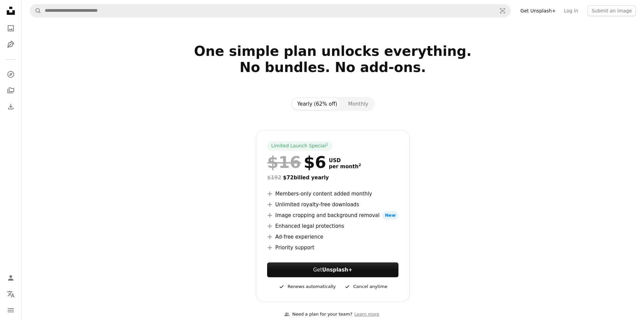 This screenshot has height=321, width=644. I want to click on div: Limited Launch Special, so click(299, 146).